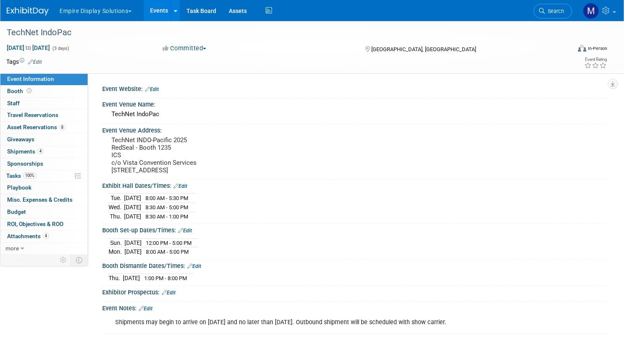 The image size is (624, 364). I want to click on span: Budget, so click(17, 211).